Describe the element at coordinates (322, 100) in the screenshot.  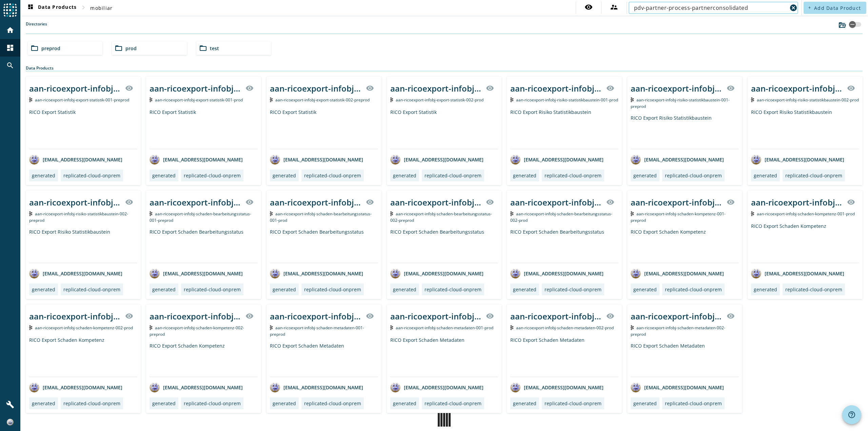
I see `span: Kafka Topic: aan-ricoexport-infobj-export-statistik-002-preprod` at that location.